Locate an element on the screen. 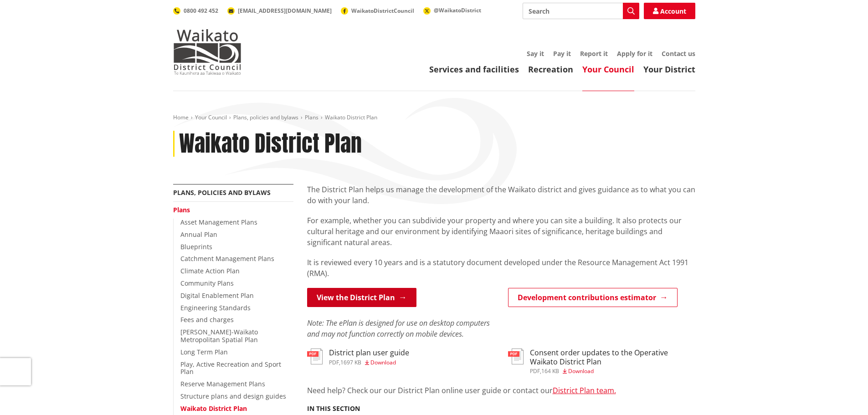  span: Waikato District Plan is located at coordinates (351, 117).